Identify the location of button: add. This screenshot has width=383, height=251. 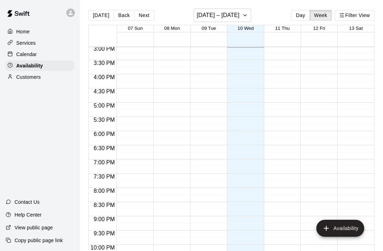
(340, 228).